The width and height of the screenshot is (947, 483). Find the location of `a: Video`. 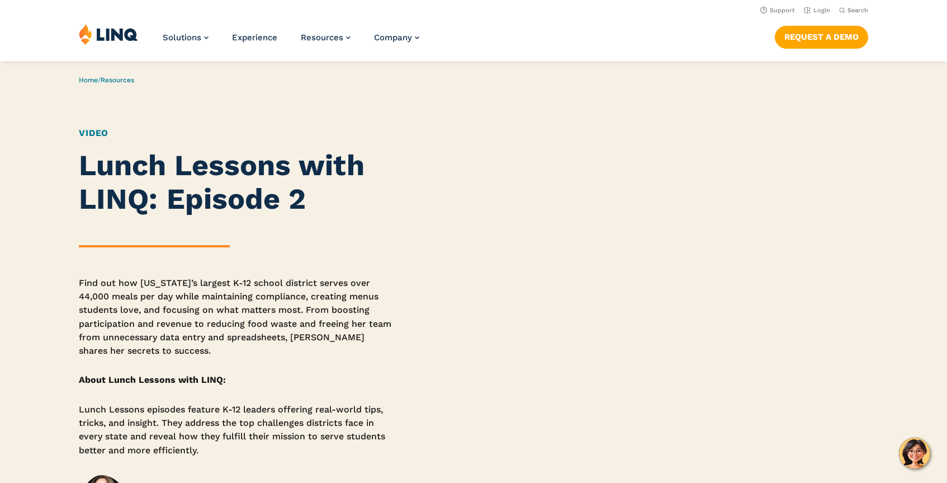

a: Video is located at coordinates (93, 133).